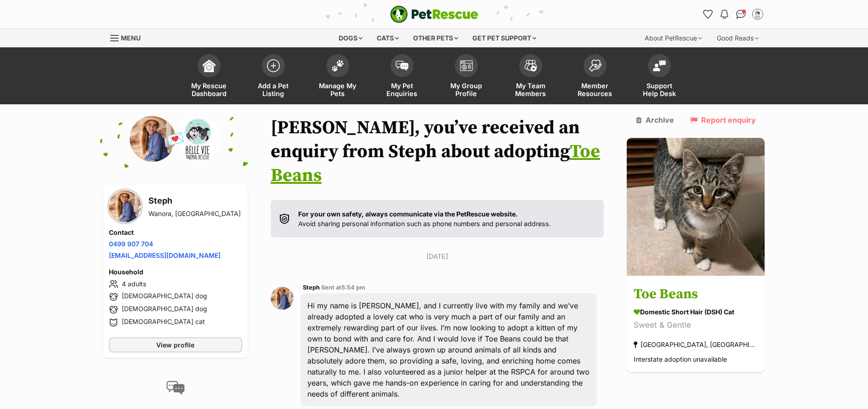 Image resolution: width=868 pixels, height=409 pixels. I want to click on div: Other pets, so click(436, 38).